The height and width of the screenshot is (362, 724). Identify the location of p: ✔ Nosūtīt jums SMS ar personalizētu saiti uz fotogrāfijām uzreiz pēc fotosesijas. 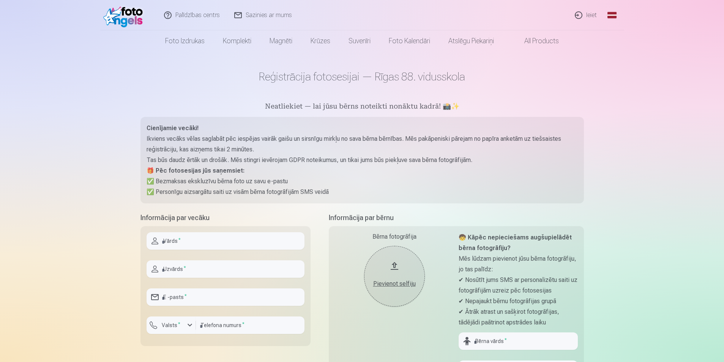
(518, 285).